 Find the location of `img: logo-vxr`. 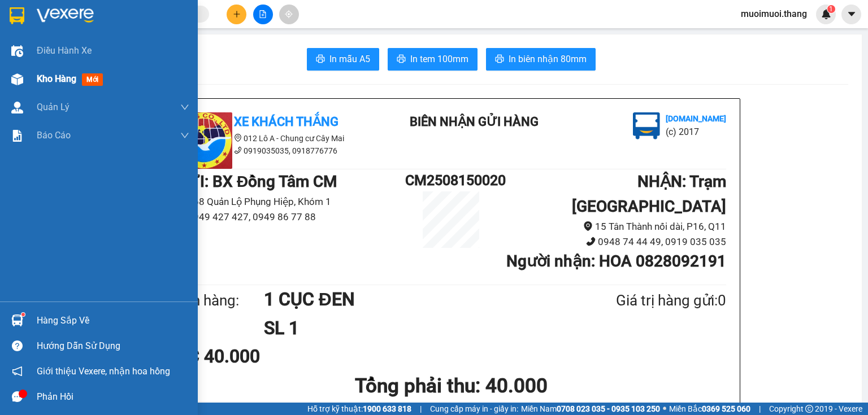

img: logo-vxr is located at coordinates (17, 16).